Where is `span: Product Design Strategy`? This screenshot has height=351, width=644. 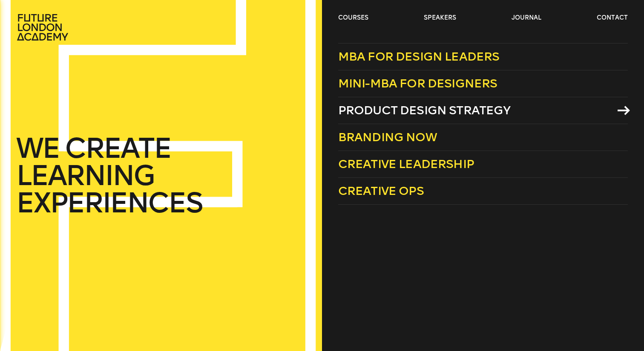
span: Product Design Strategy is located at coordinates (424, 110).